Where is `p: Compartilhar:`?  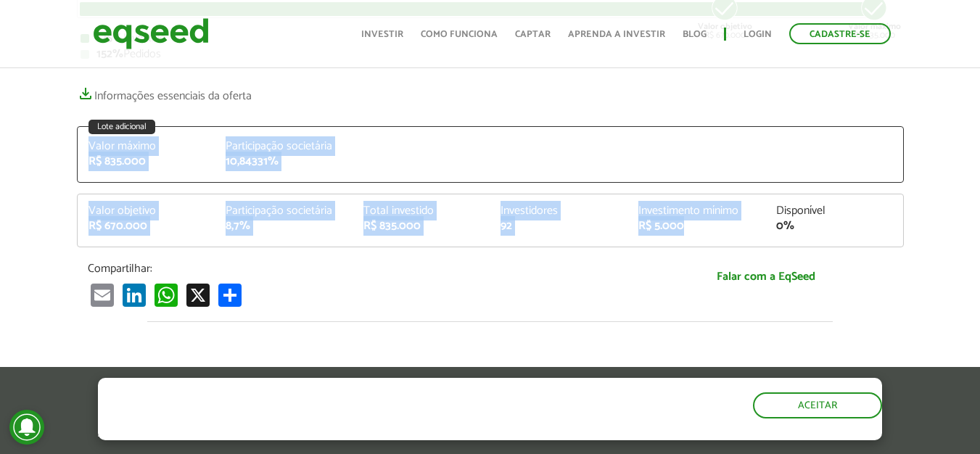 p: Compartilhar: is located at coordinates (353, 268).